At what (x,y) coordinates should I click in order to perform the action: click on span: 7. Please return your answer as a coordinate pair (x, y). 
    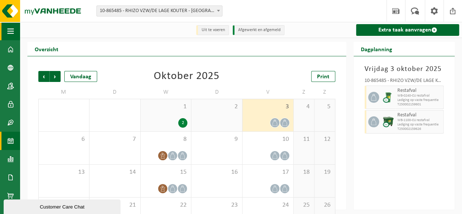
    Looking at the image, I should click on (115, 139).